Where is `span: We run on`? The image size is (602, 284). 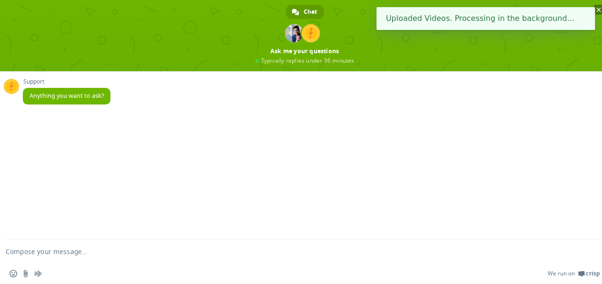 span: We run on is located at coordinates (561, 274).